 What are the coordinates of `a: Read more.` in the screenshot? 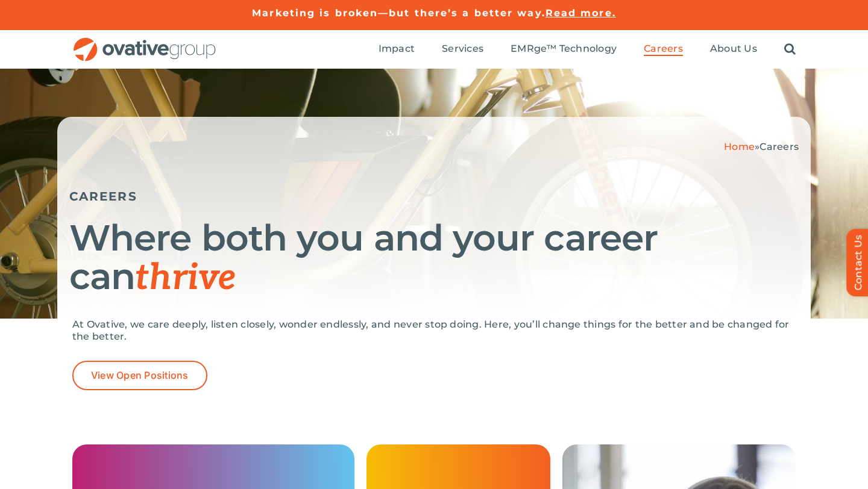 It's located at (581, 12).